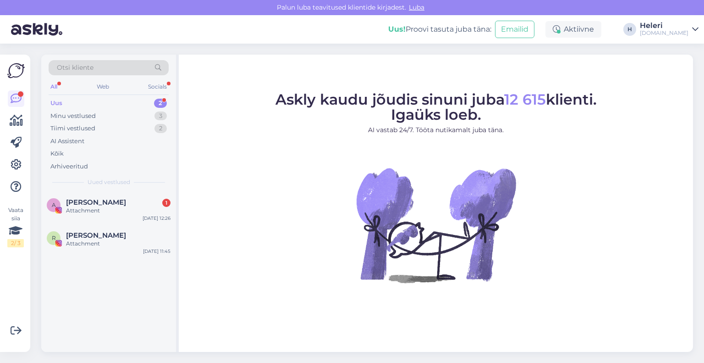  Describe the element at coordinates (436, 107) in the screenshot. I see `span: Askly kaudu jõudis sinuni juba klienti. Igaüks loeb.` at that location.